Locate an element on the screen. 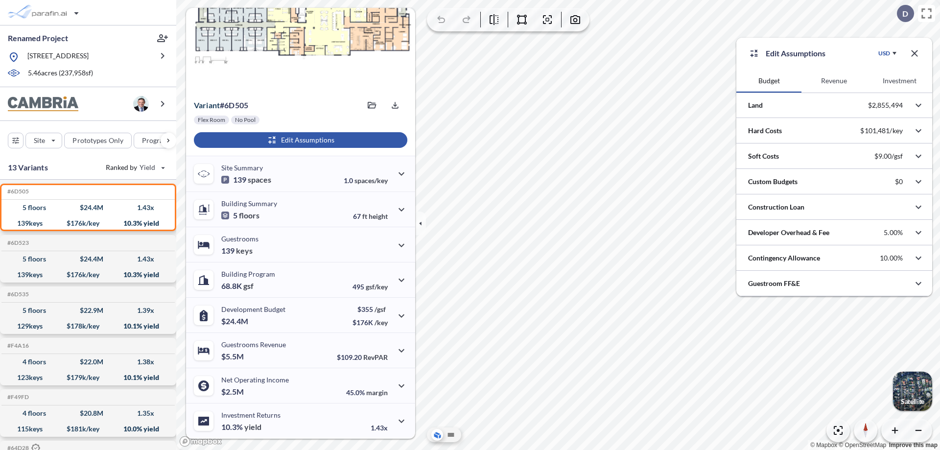 The height and width of the screenshot is (450, 940). p: $24.4M is located at coordinates (235, 321).